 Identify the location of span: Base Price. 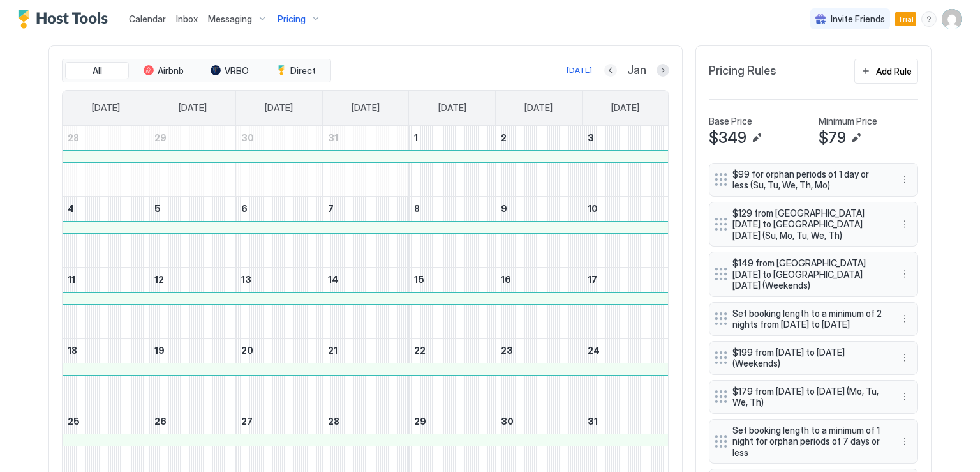
(730, 122).